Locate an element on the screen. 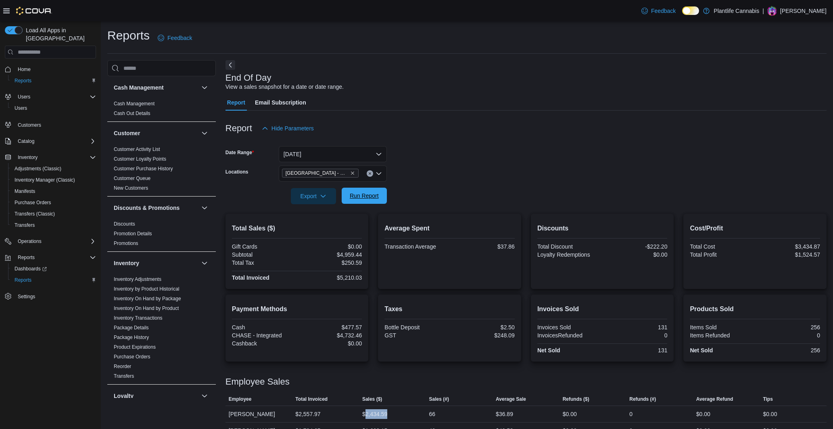 This screenshot has height=429, width=833. div: Transaction Average is located at coordinates (416, 246).